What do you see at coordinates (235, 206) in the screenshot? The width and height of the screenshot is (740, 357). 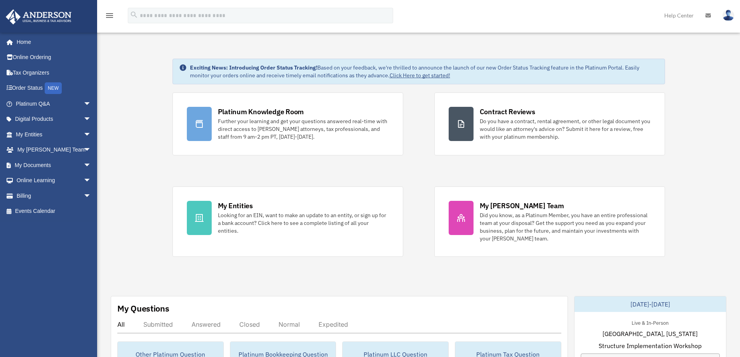 I see `div: My Entities` at bounding box center [235, 206].